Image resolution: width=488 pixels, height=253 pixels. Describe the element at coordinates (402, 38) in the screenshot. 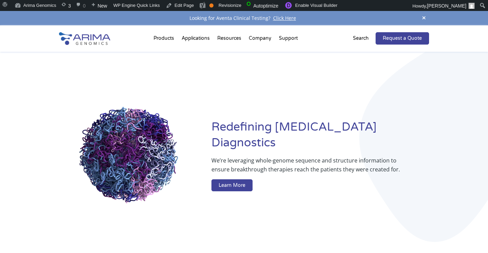

I see `a: Request a Quote` at that location.